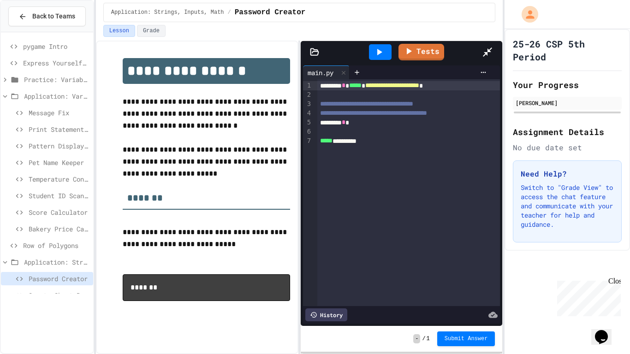 The width and height of the screenshot is (630, 354). What do you see at coordinates (47, 16) in the screenshot?
I see `button: Back to Teams` at bounding box center [47, 16].